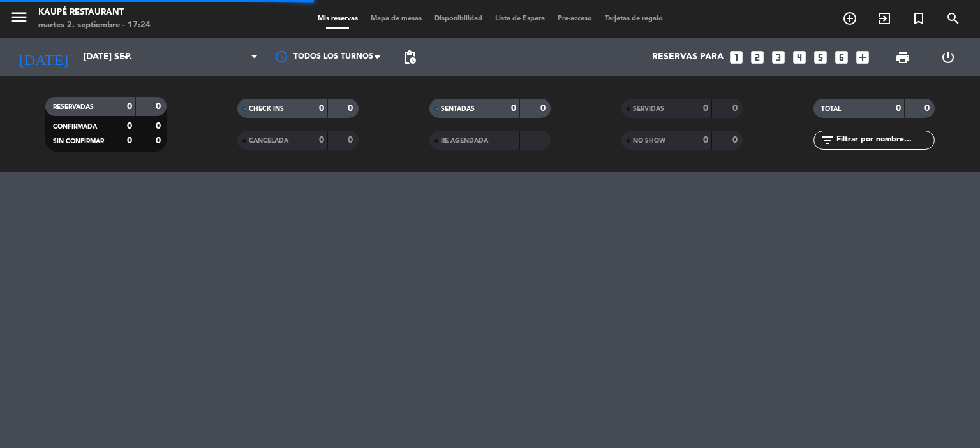  What do you see at coordinates (79, 142) in the screenshot?
I see `span: SIN CONFIRMAR` at bounding box center [79, 142].